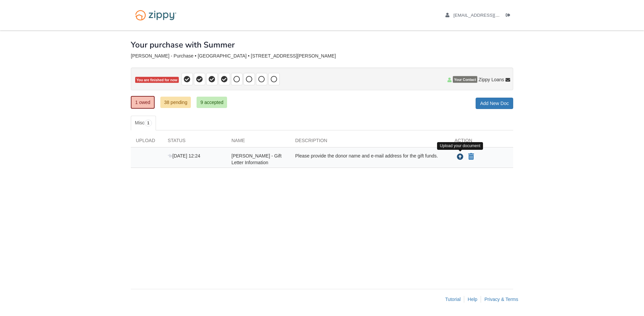 The height and width of the screenshot is (316, 644). Describe the element at coordinates (453, 300) in the screenshot. I see `a: Tutorial` at that location.